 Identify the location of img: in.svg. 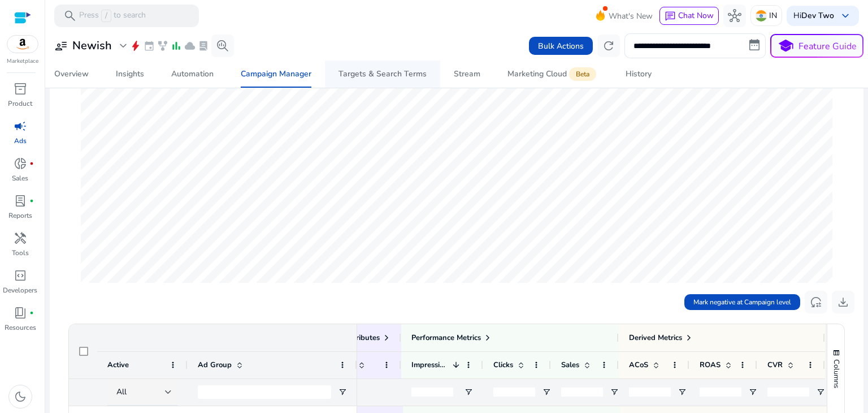
(761, 16).